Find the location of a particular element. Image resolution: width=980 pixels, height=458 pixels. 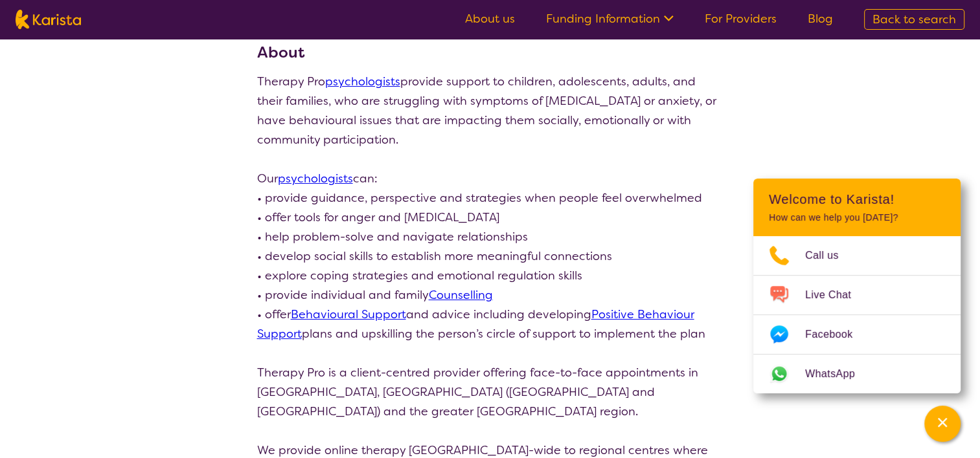

p: • develop social skills to establish more meaningful connections is located at coordinates (490, 256).